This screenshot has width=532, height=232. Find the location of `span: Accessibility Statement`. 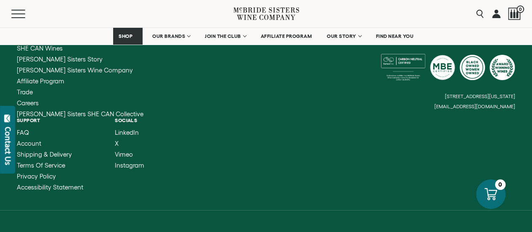

span: Accessibility Statement is located at coordinates (50, 187).